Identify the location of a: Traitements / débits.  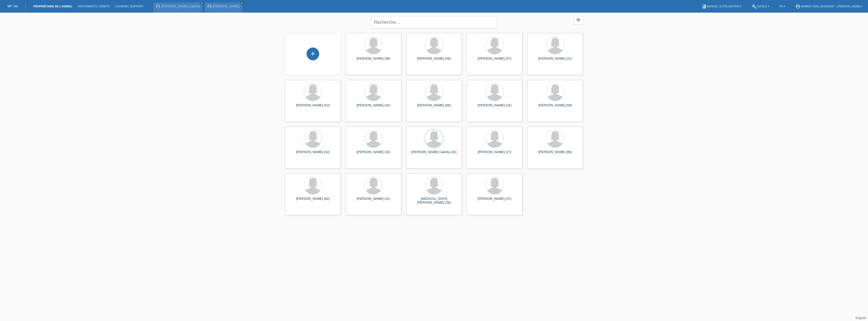
(94, 6).